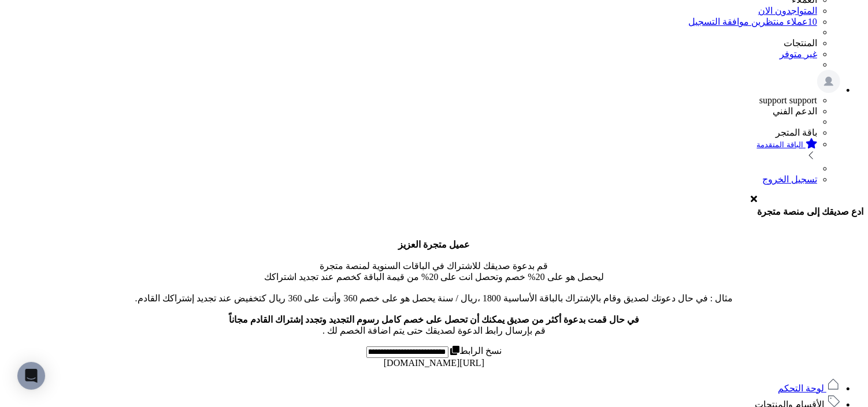  Describe the element at coordinates (801, 388) in the screenshot. I see `span: لوحة التحكم` at that location.